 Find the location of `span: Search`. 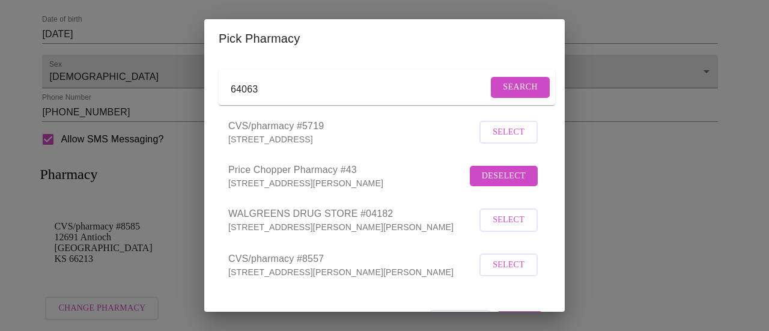

span: Search is located at coordinates (520, 87).